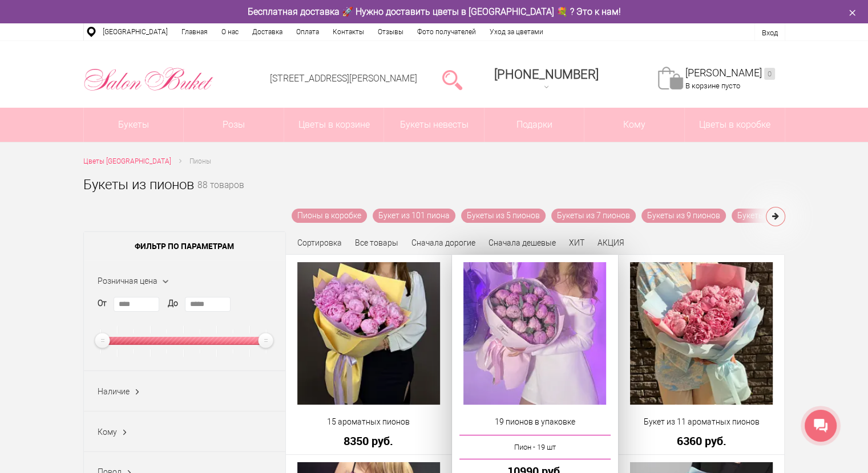 The height and width of the screenshot is (473, 868). I want to click on span: Фильтр по параметрам, so click(184, 246).